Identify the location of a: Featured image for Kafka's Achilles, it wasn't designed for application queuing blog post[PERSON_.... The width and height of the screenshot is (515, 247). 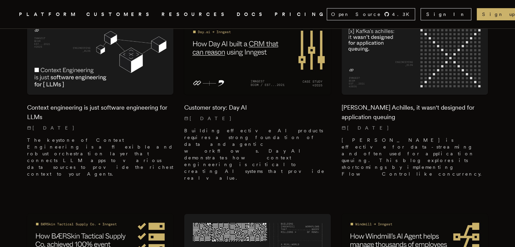
(415, 102).